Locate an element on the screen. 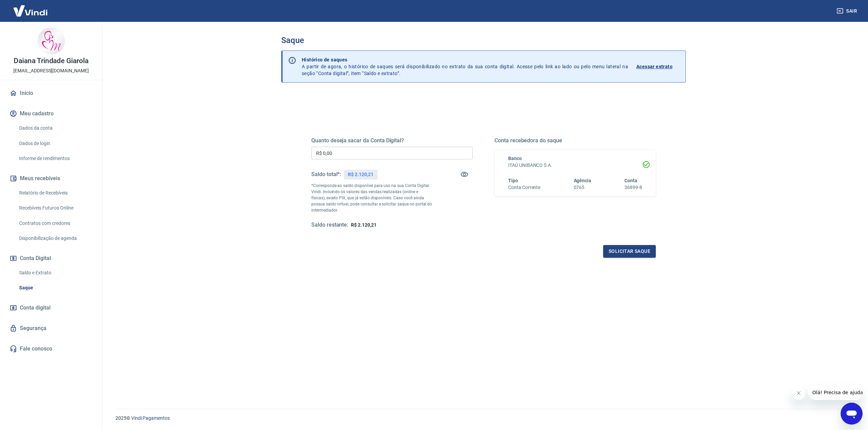 Image resolution: width=868 pixels, height=430 pixels. h6: ITAÚ UNIBANCO S.A. is located at coordinates (575, 165).